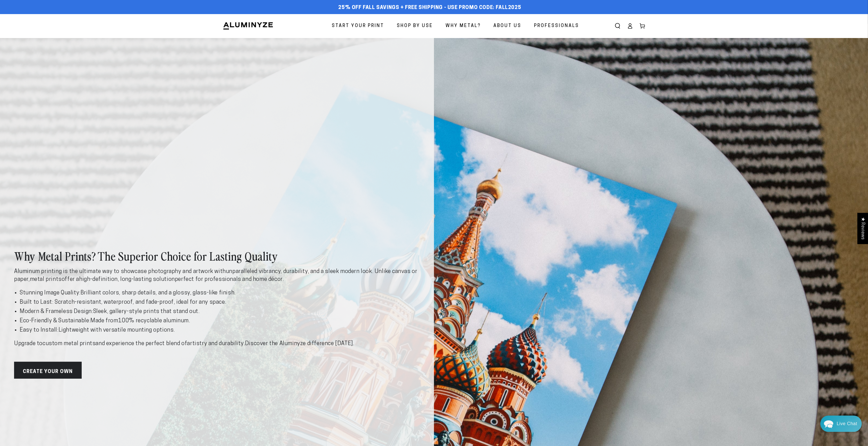 This screenshot has height=446, width=868. I want to click on h2: Why Metal Prints? The Superior Choice for Lasting Quality, so click(217, 256).